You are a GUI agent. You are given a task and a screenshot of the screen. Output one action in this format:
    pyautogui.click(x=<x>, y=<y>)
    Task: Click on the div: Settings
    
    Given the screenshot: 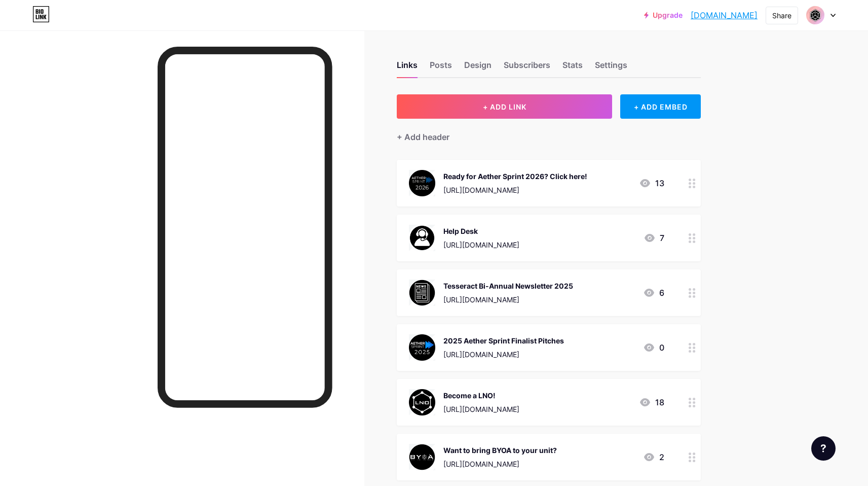 What is the action you would take?
    pyautogui.click(x=611, y=68)
    